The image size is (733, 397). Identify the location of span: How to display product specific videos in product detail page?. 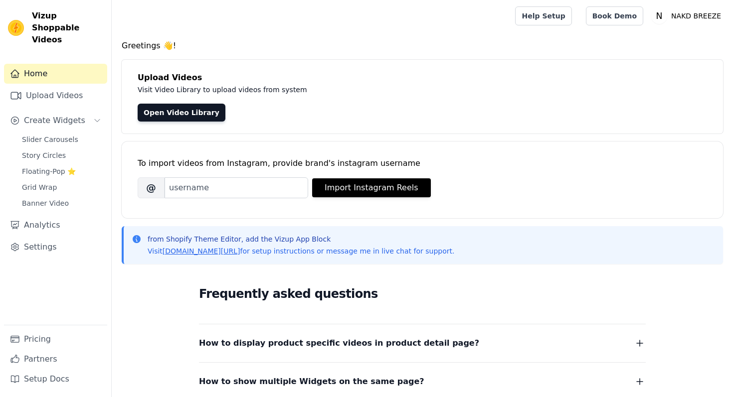
(339, 344).